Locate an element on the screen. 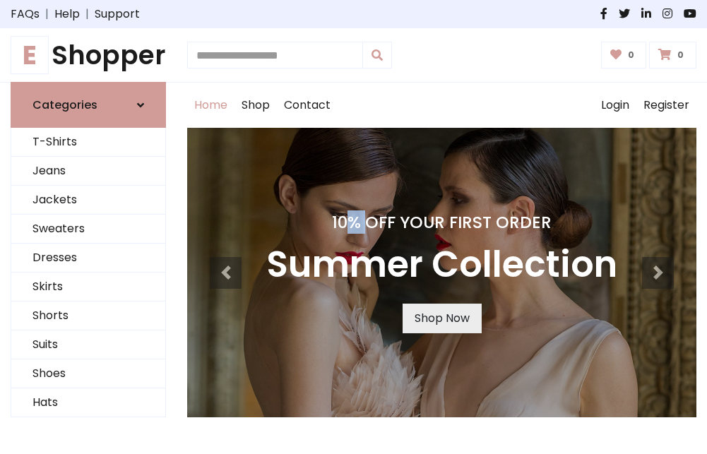 This screenshot has height=454, width=707. a: Shorts is located at coordinates (88, 316).